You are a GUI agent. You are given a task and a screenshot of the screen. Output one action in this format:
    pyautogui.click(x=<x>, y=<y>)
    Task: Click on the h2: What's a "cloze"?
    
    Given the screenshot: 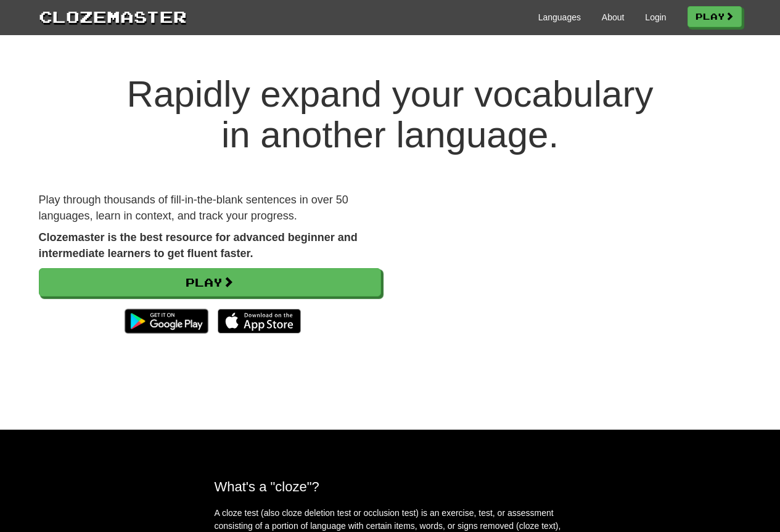 What is the action you would take?
    pyautogui.click(x=390, y=487)
    